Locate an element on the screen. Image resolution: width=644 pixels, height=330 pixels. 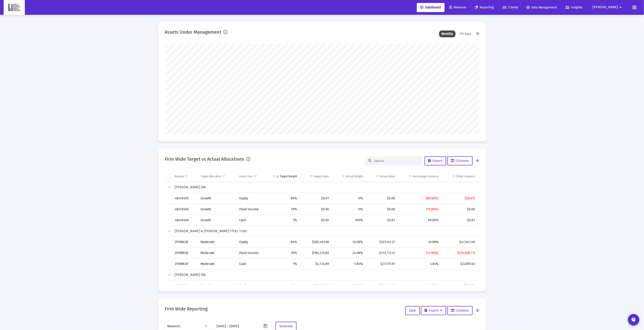
button: Save is located at coordinates (412, 311).